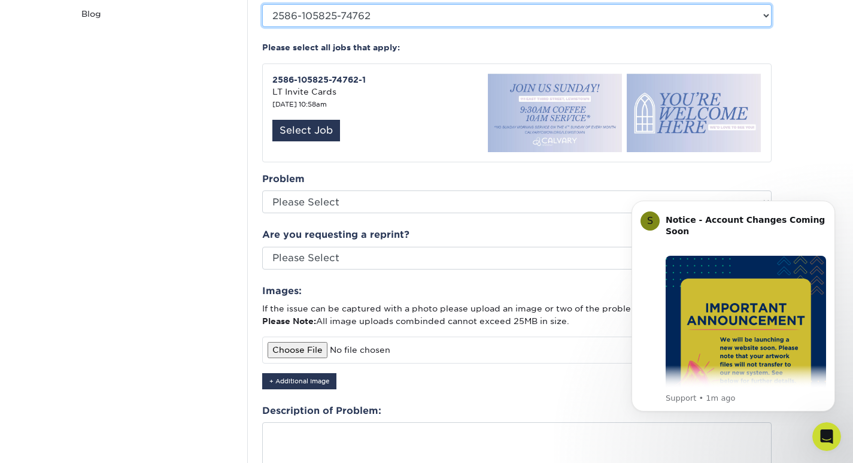 Image resolution: width=853 pixels, height=463 pixels. Describe the element at coordinates (132, 43) in the screenshot. I see `b: Notice - Account Changes Coming Soon` at that location.